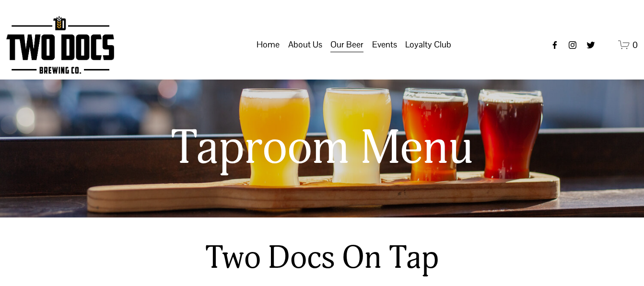  What do you see at coordinates (572, 45) in the screenshot?
I see `a: instagram-unauth` at bounding box center [572, 45].